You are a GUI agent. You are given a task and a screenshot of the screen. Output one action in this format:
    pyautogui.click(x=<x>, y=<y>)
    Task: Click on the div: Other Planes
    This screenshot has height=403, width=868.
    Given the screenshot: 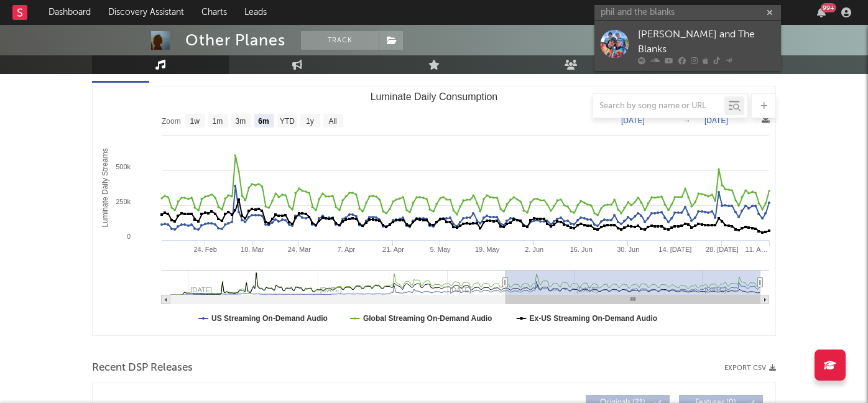 What is the action you would take?
    pyautogui.click(x=235, y=40)
    